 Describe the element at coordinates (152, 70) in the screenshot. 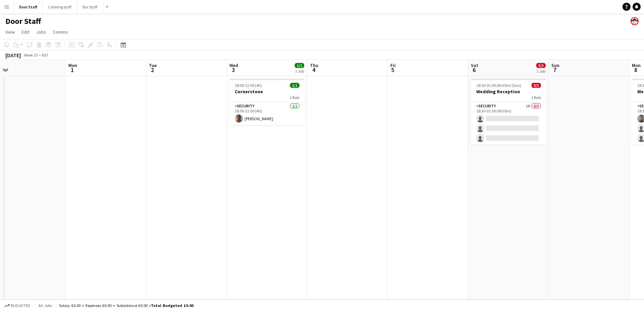

I see `span: 2` at that location.